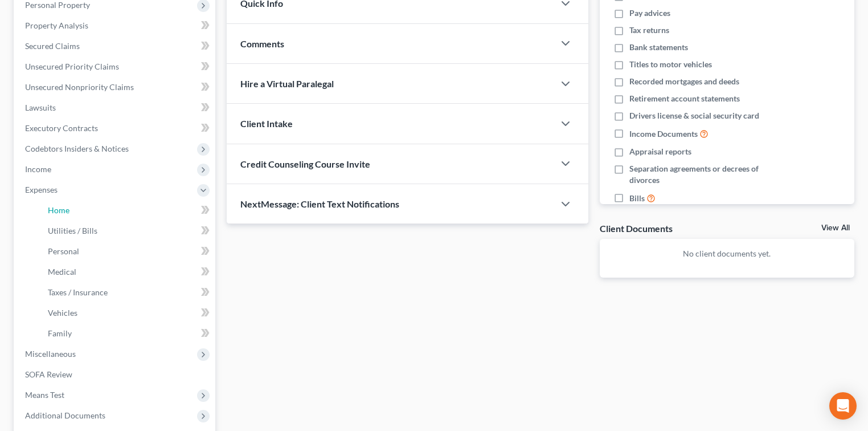 This screenshot has height=431, width=868. I want to click on span: Income, so click(38, 169).